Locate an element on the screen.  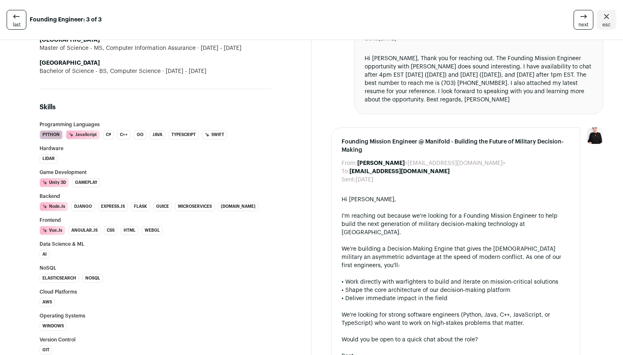
li: WebGL is located at coordinates (152, 230).